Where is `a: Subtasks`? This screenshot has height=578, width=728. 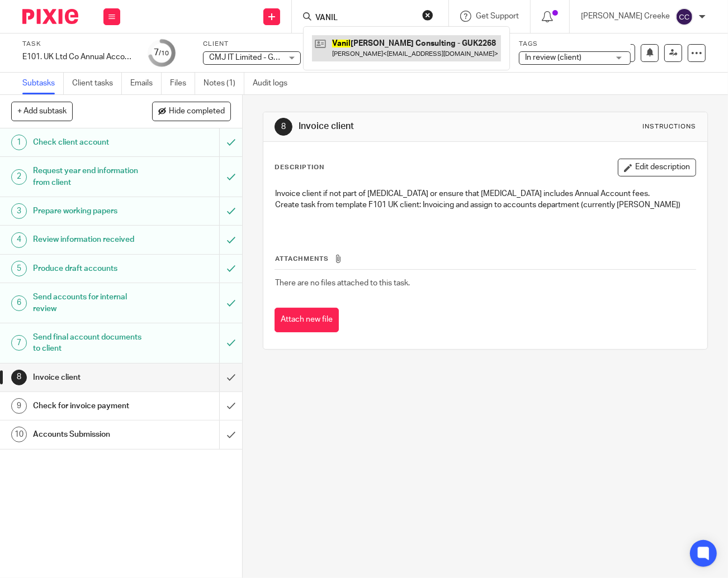 a: Subtasks is located at coordinates (43, 83).